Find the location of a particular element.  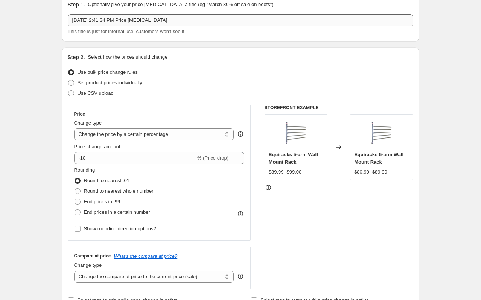

div: $80.99 is located at coordinates (362, 172).